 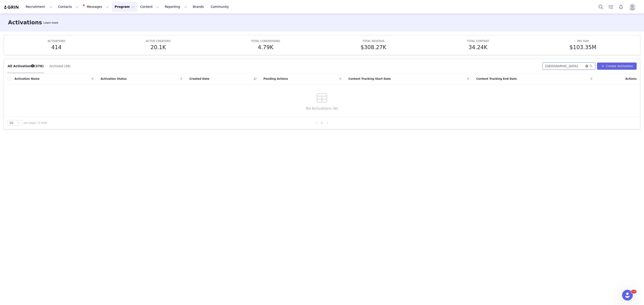 I want to click on span: Content Tracking Start Date, so click(x=370, y=79).